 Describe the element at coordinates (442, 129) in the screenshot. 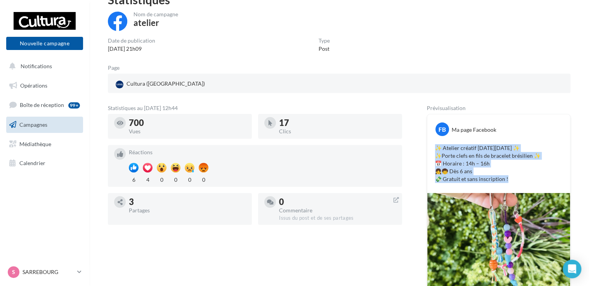

I see `div: FB` at that location.